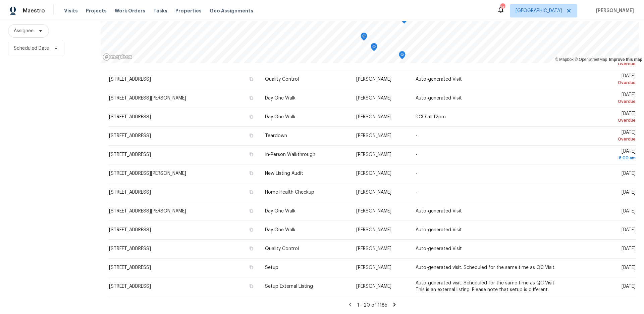  I want to click on span: Work Orders, so click(130, 11).